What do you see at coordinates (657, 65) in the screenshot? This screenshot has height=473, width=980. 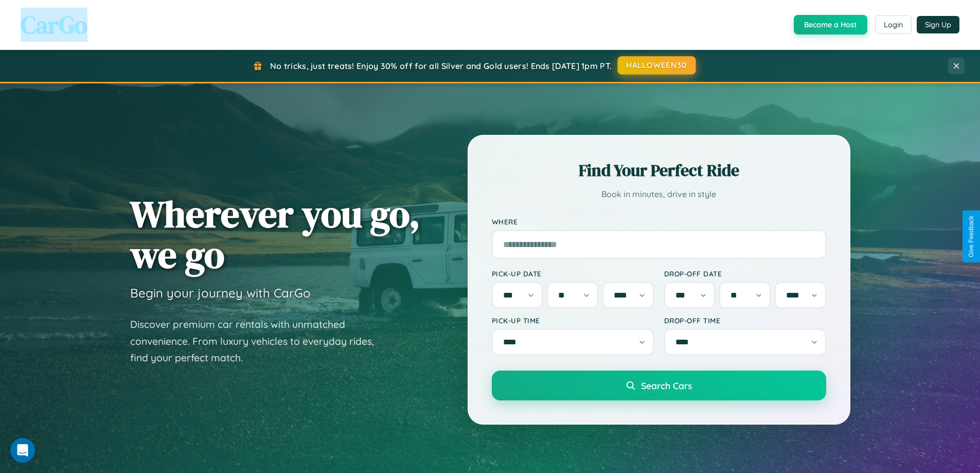 I see `button: HALLOWEEN30` at bounding box center [657, 65].